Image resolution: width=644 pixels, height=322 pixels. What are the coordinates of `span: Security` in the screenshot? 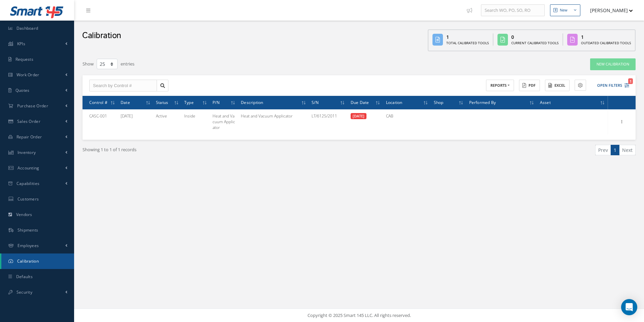 It's located at (24, 291).